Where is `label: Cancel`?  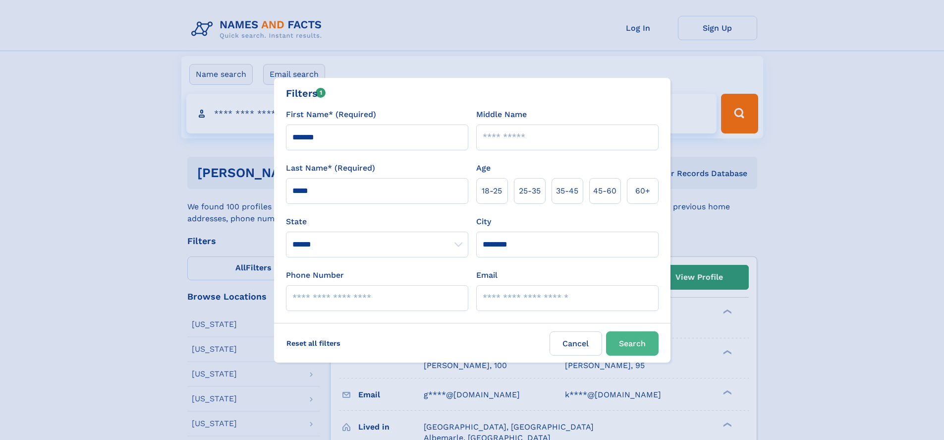 label: Cancel is located at coordinates (576, 343).